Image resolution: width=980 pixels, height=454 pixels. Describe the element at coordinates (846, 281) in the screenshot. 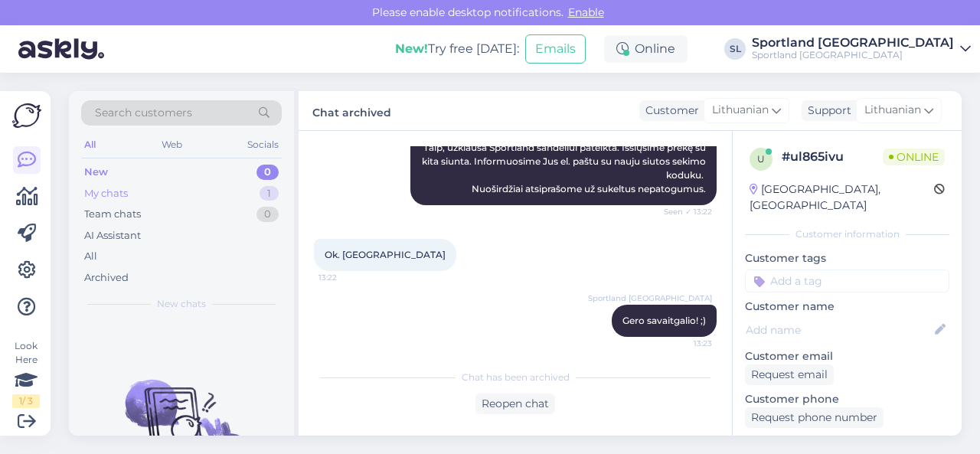

I see `input: Add a tag` at that location.